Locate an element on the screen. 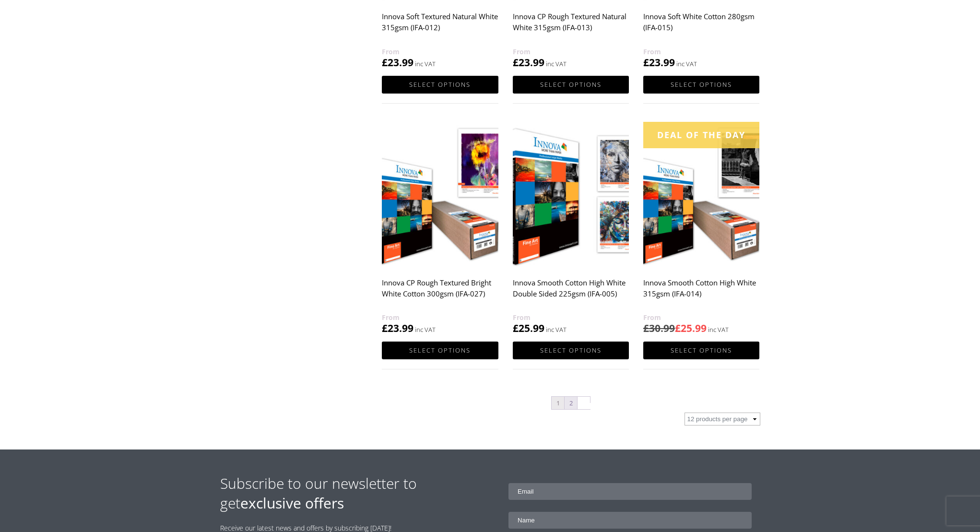 This screenshot has width=980, height=532. h2: Innova Soft White Cotton 280gsm (IFA-015) is located at coordinates (702, 26).